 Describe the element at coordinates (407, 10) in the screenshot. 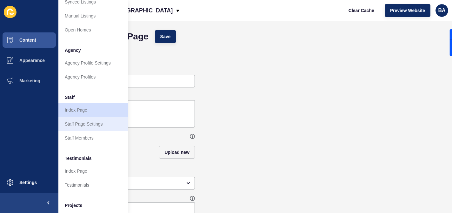

I see `button: Preview Website` at that location.